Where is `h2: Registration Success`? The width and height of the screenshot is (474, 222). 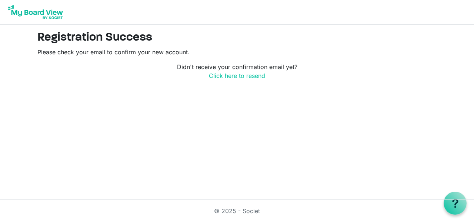
h2: Registration Success is located at coordinates (237, 38).